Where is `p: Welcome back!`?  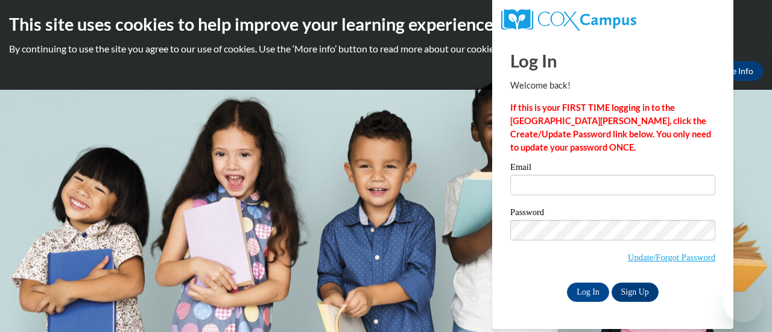
p: Welcome back! is located at coordinates (613, 86).